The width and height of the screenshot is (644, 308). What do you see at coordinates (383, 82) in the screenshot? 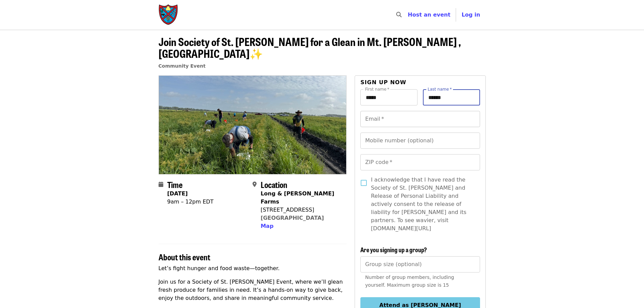
I see `span: Sign up now` at bounding box center [383, 82].